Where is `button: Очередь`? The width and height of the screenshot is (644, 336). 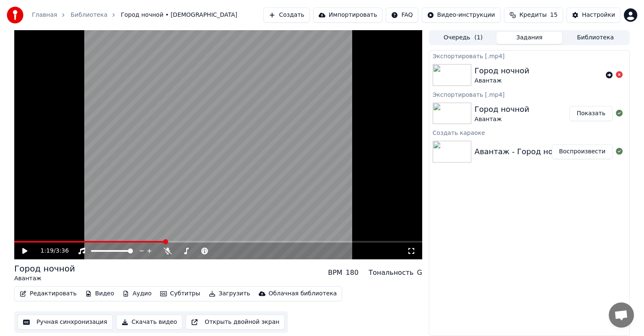
button: Очередь is located at coordinates (463, 38).